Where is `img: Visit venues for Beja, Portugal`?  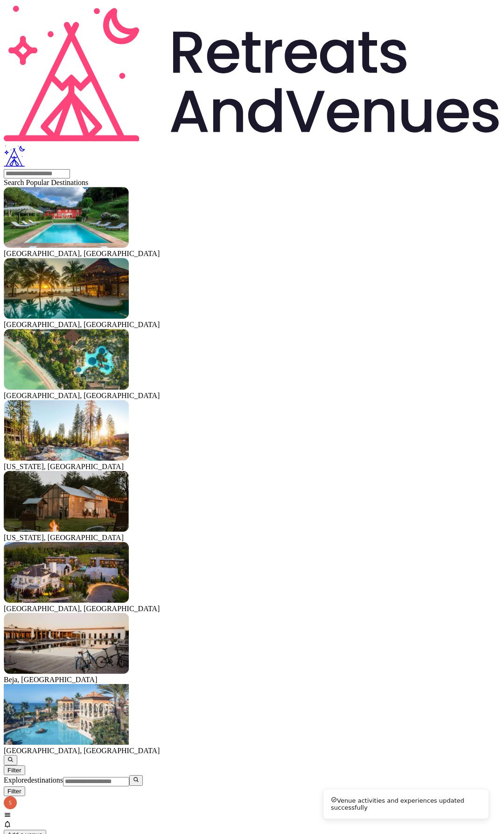
img: Visit venues for Beja, Portugal is located at coordinates (66, 643).